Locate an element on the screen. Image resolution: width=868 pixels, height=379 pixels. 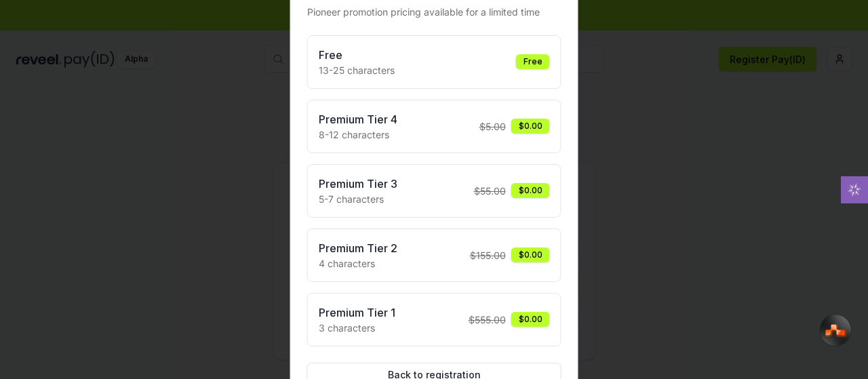
span: $ 555.00 is located at coordinates (487, 319).